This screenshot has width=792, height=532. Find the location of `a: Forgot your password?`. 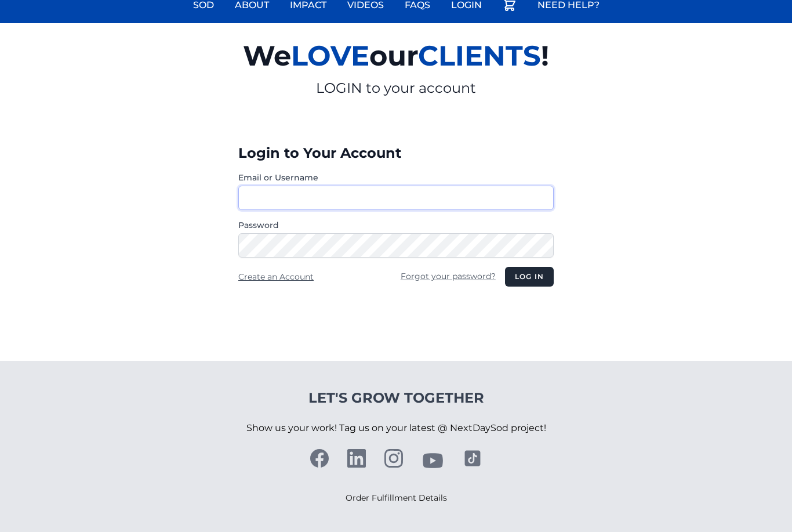

a: Forgot your password? is located at coordinates (448, 276).